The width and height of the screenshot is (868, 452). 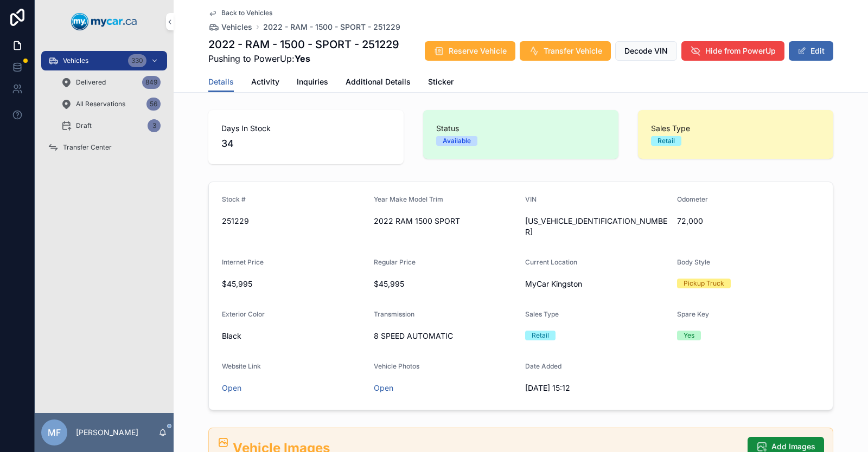 What do you see at coordinates (100, 104) in the screenshot?
I see `span: All Reservations` at bounding box center [100, 104].